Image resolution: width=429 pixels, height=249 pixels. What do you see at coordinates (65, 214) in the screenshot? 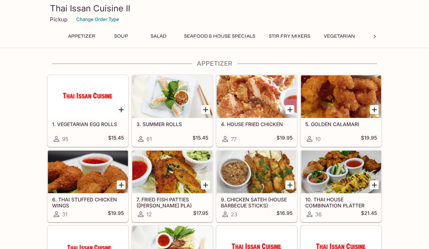
I see `span: 31` at bounding box center [65, 214].